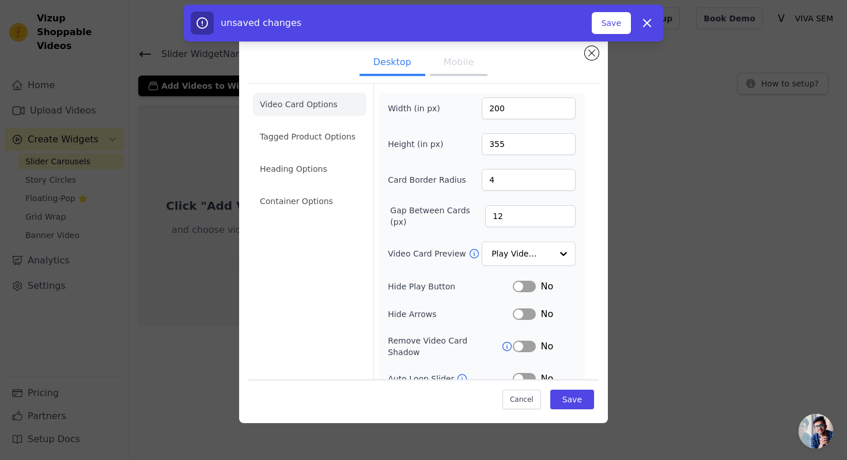 This screenshot has height=460, width=847. Describe the element at coordinates (428, 254) in the screenshot. I see `label: Video Card Preview` at that location.